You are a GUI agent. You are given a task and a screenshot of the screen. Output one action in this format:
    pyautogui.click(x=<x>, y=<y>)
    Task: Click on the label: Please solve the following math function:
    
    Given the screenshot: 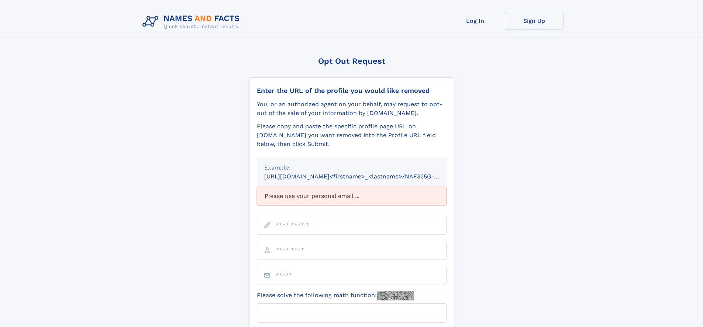 What is the action you would take?
    pyautogui.click(x=335, y=296)
    